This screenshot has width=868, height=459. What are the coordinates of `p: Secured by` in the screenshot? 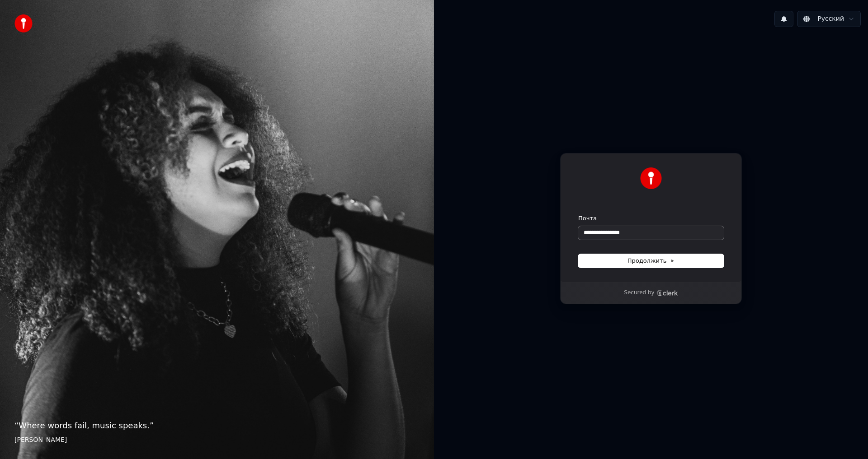 It's located at (639, 293).